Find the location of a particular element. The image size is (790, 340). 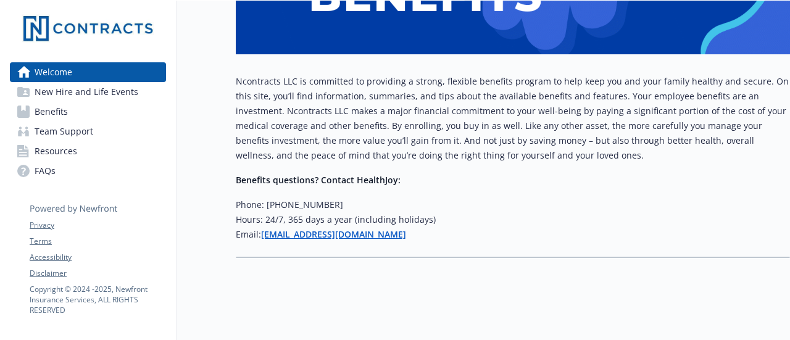

span: New Hire and Life Events is located at coordinates (86, 92).